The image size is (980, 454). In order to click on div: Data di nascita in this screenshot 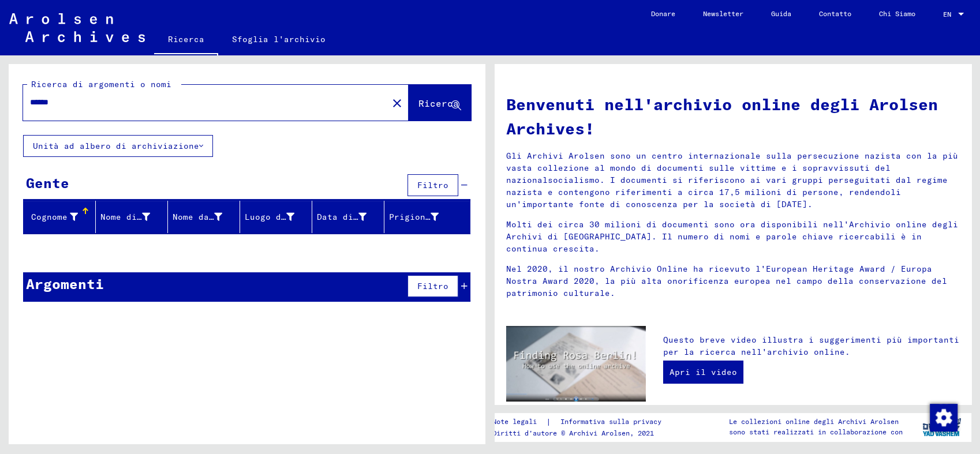, I will do `click(351, 217)`.